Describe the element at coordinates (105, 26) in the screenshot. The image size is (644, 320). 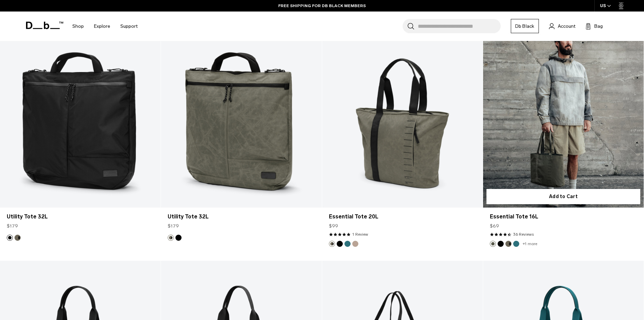
I see `nav: Main Navigation` at that location.